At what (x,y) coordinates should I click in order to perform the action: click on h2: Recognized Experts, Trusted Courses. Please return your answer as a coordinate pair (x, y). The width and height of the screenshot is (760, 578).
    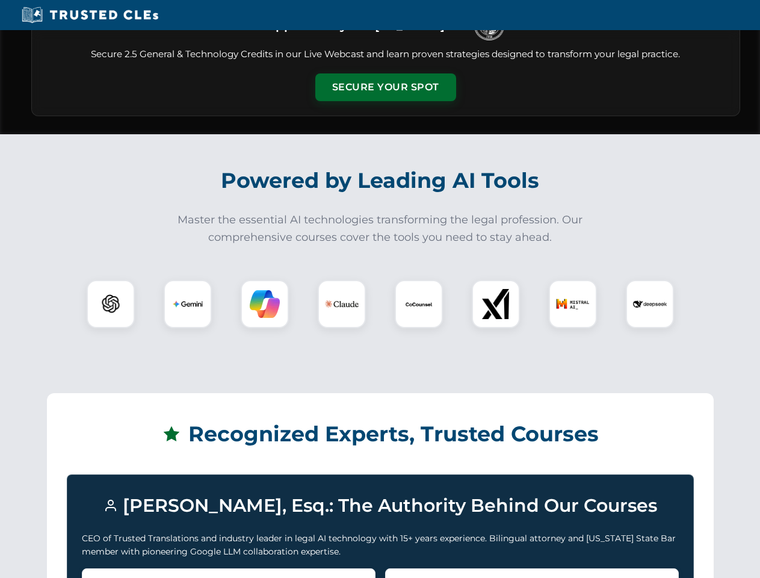
    Looking at the image, I should click on (381, 434).